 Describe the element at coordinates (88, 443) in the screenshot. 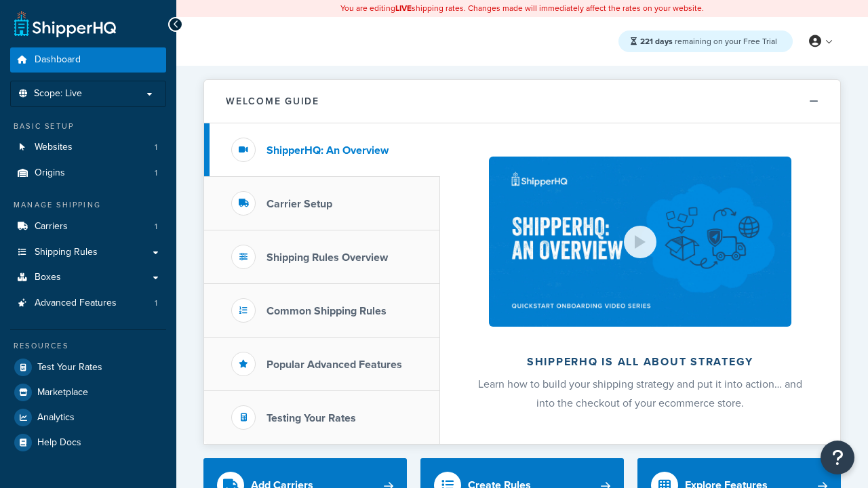

I see `a: Help Docs` at that location.